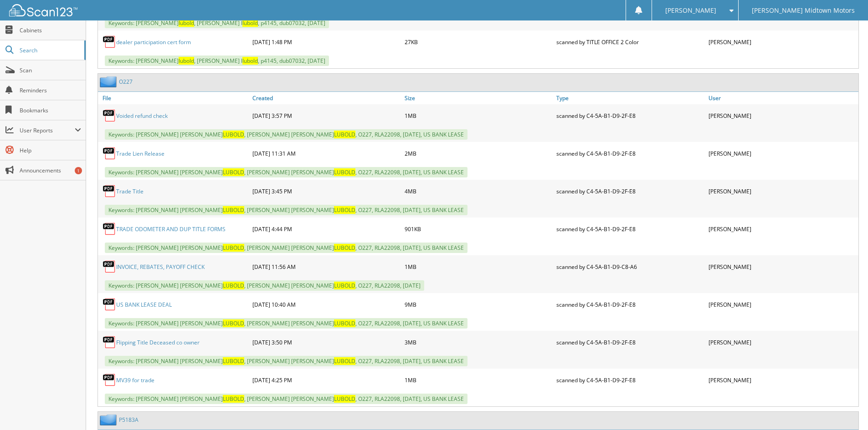 The height and width of the screenshot is (430, 868). I want to click on span: Announcements, so click(50, 170).